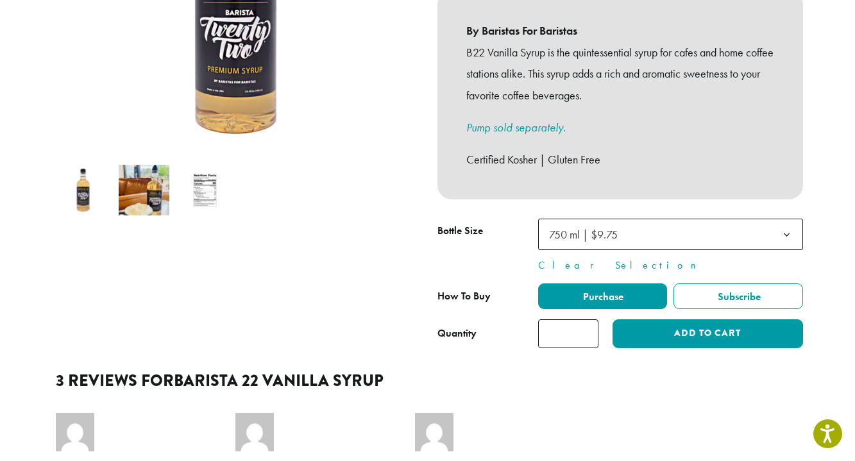 The height and width of the screenshot is (461, 855). Describe the element at coordinates (83, 190) in the screenshot. I see `img: Barista 22 Vanilla Syrup` at that location.